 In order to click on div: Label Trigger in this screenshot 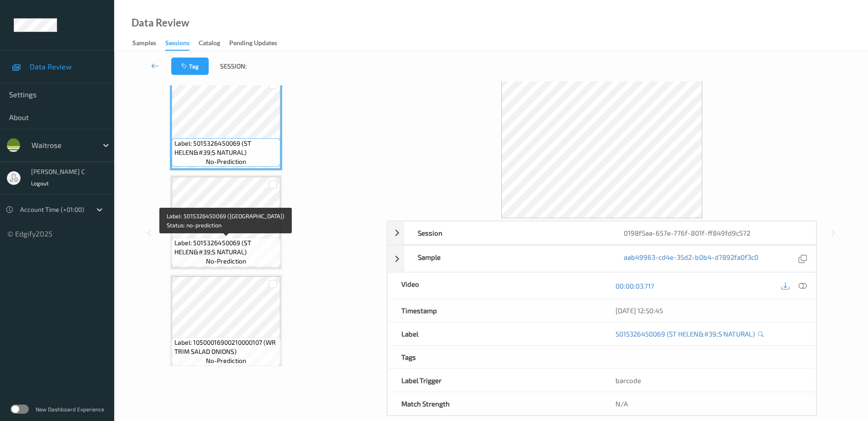, I will do `click(494, 380)`.